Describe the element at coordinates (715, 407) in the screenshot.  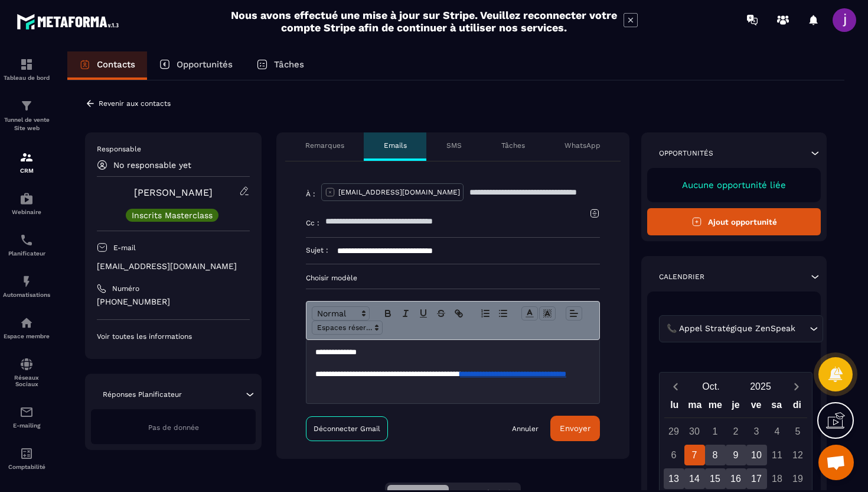
I see `div: me` at that location.